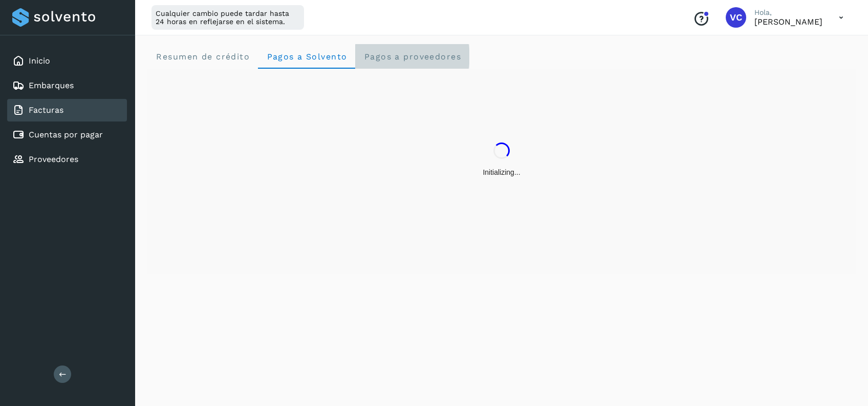 This screenshot has height=406, width=868. What do you see at coordinates (46, 110) in the screenshot?
I see `a: Facturas` at bounding box center [46, 110].